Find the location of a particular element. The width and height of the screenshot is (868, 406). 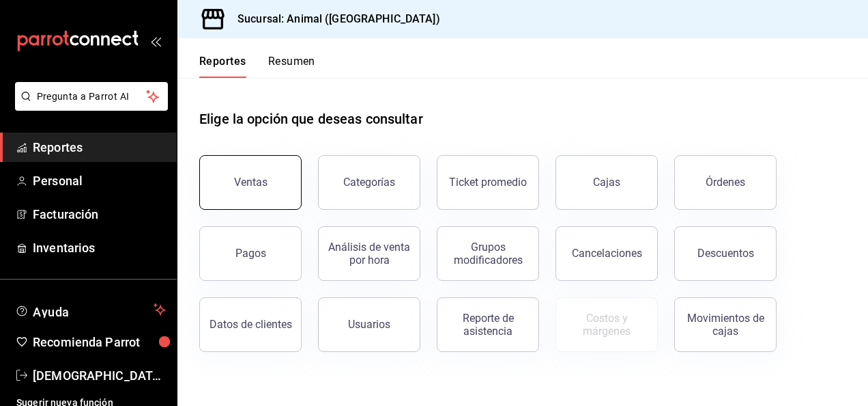

button: Ventas is located at coordinates (250, 183).